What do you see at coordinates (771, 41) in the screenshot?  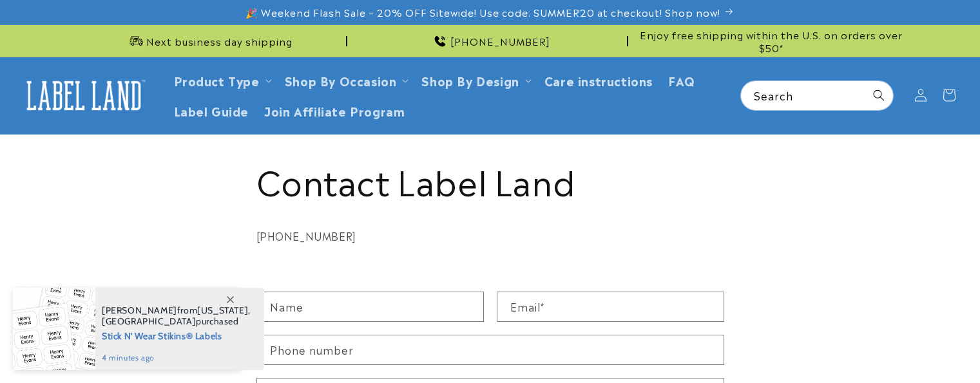 I see `span: Enjoy free shipping within the U.S. on orders over $50*` at bounding box center [771, 41].